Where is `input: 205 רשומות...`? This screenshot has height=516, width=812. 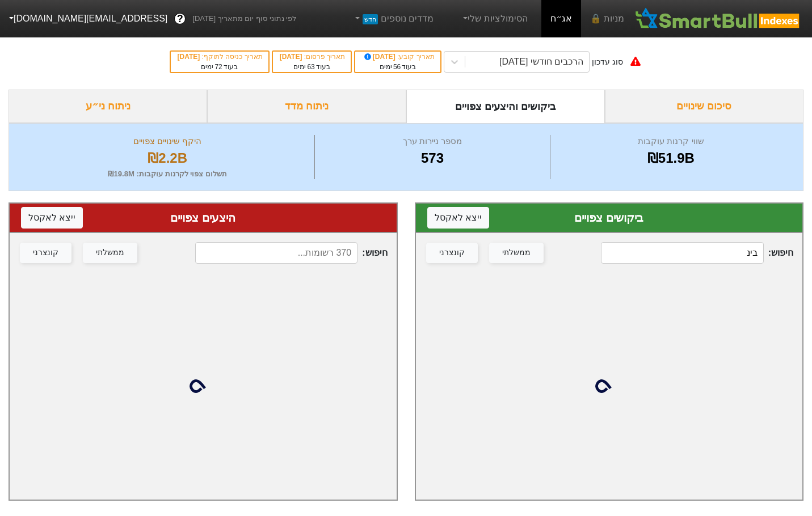
input: 205 רשומות... is located at coordinates (682, 253).